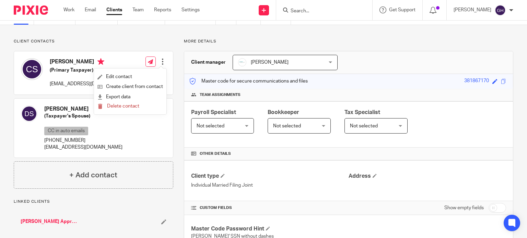  I want to click on h3: Client manager, so click(208, 62).